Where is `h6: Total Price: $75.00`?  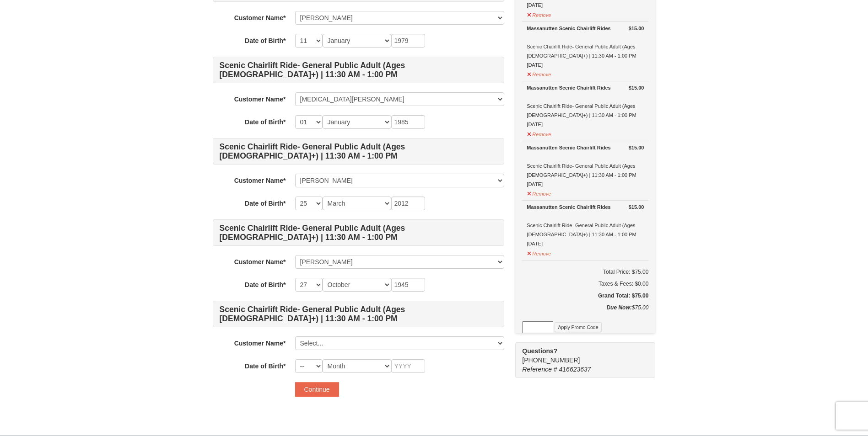 h6: Total Price: $75.00 is located at coordinates (585, 272).